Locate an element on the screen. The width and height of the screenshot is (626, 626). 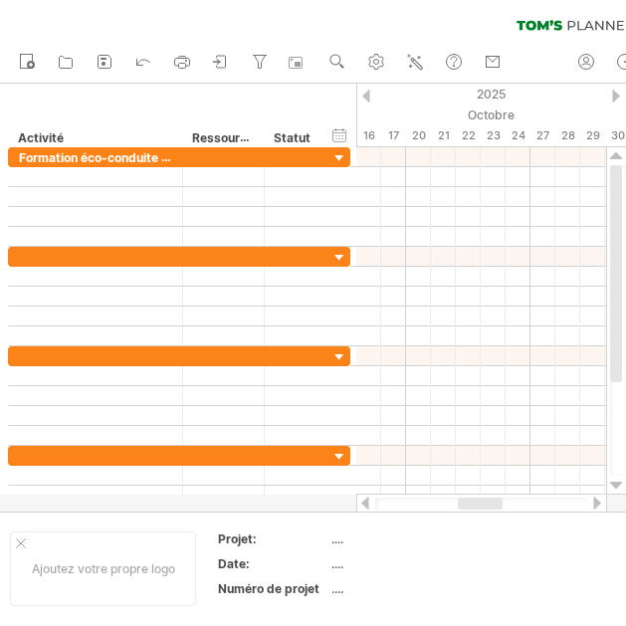
font: 17 is located at coordinates (393, 135).